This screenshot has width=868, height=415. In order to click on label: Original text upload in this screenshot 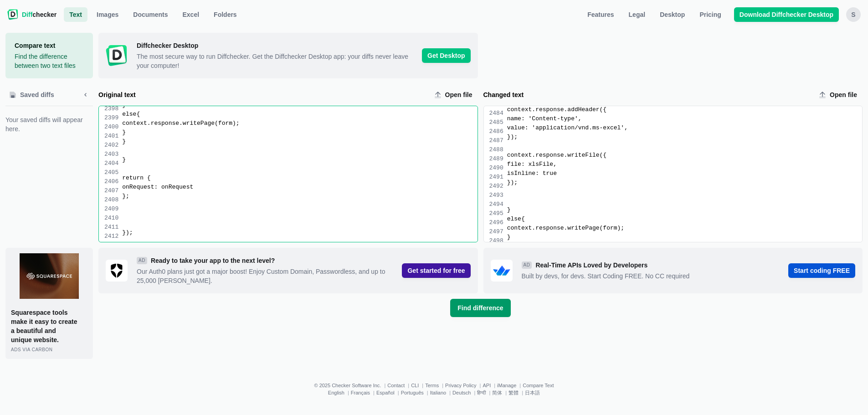, I will do `click(454, 95)`.